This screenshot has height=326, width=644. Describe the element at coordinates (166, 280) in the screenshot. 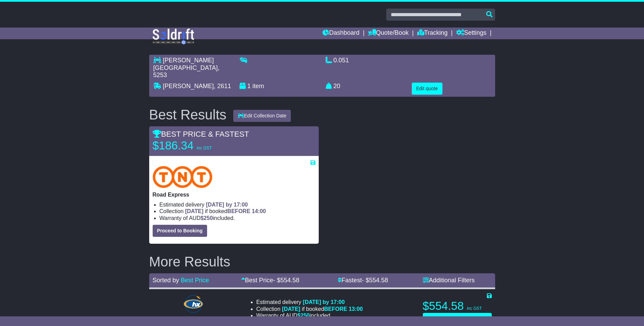

I see `span: Sorted by` at that location.